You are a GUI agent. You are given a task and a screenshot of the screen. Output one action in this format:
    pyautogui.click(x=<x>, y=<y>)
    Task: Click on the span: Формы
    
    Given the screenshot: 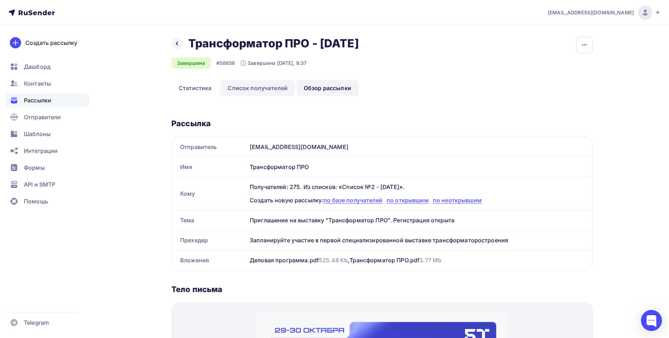 What is the action you would take?
    pyautogui.click(x=34, y=168)
    